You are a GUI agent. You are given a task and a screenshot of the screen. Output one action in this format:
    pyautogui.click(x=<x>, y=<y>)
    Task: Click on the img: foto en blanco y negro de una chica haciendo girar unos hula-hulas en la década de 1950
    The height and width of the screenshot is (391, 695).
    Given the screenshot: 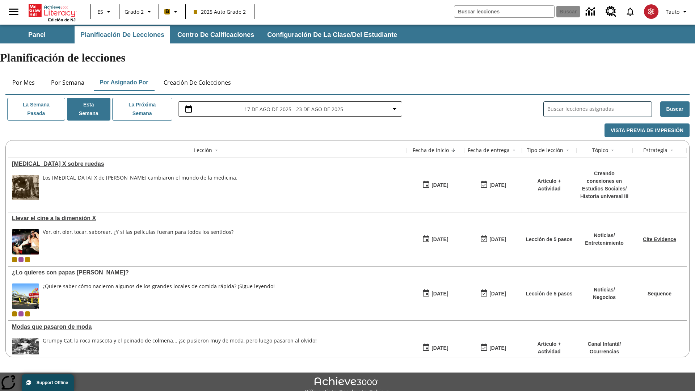 What is the action you would take?
    pyautogui.click(x=25, y=351)
    